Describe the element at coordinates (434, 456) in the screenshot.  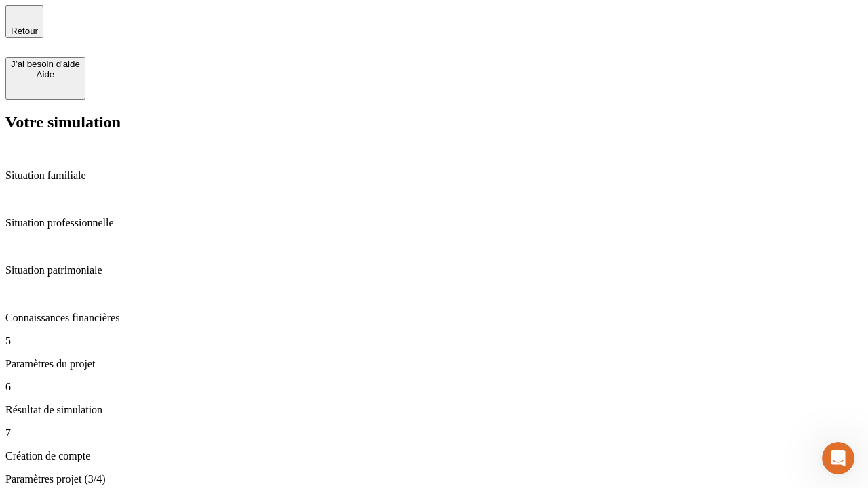
I see `p: Création de compte` at that location.